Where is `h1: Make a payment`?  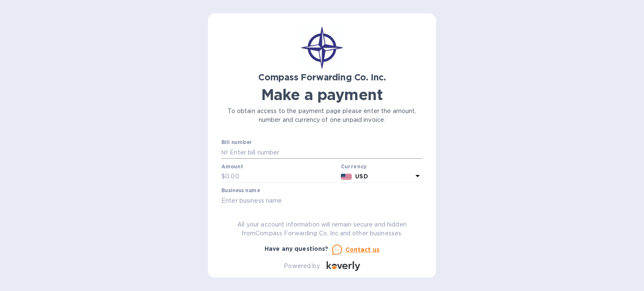
h1: Make a payment is located at coordinates (322, 94).